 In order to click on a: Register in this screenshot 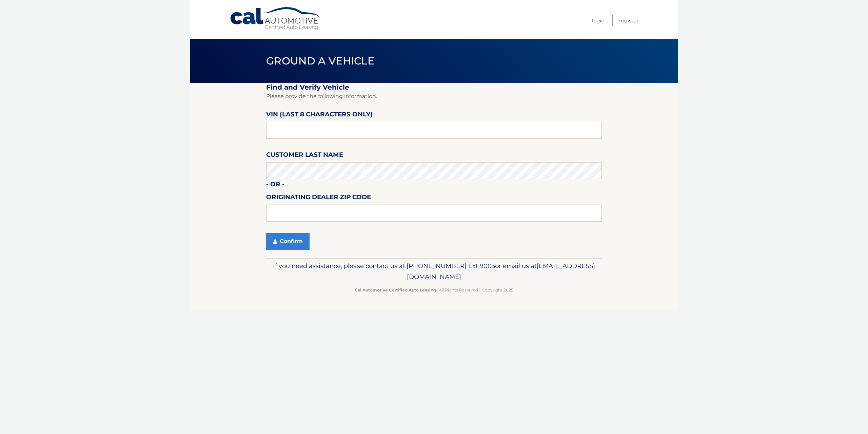, I will do `click(629, 20)`.